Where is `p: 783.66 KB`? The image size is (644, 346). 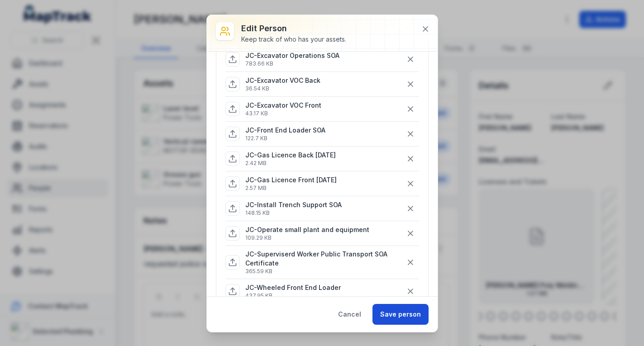 p: 783.66 KB is located at coordinates (292, 64).